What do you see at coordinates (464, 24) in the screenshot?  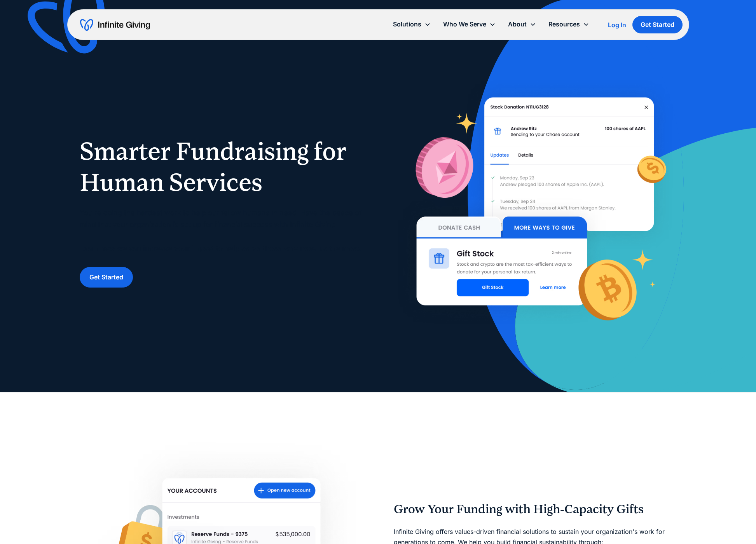 I see `div: Who We Serve` at bounding box center [464, 24].